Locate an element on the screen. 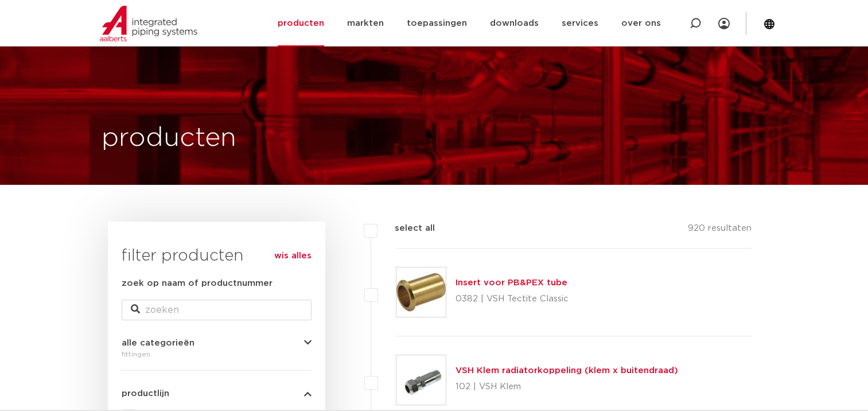 The image size is (868, 411). a: VSH Klem radiatorkoppeling (klem x buitendraad) is located at coordinates (567, 371).